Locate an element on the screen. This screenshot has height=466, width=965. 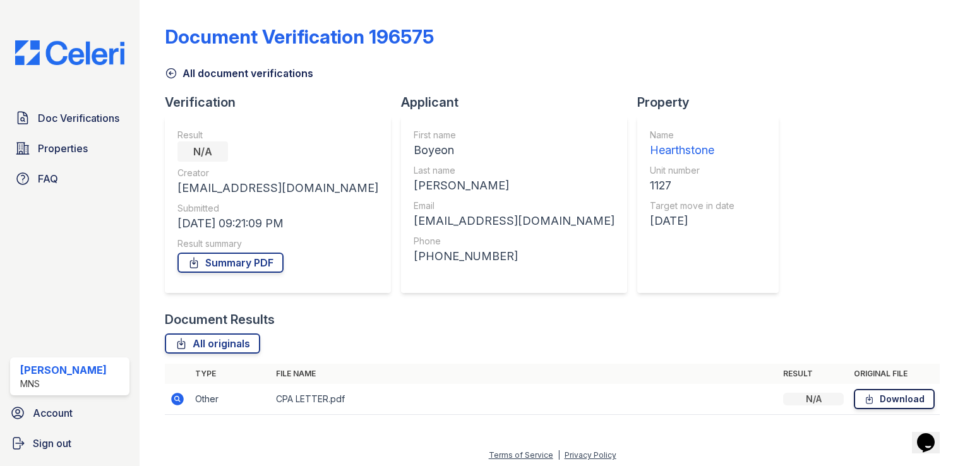
div: MNS is located at coordinates (63, 384).